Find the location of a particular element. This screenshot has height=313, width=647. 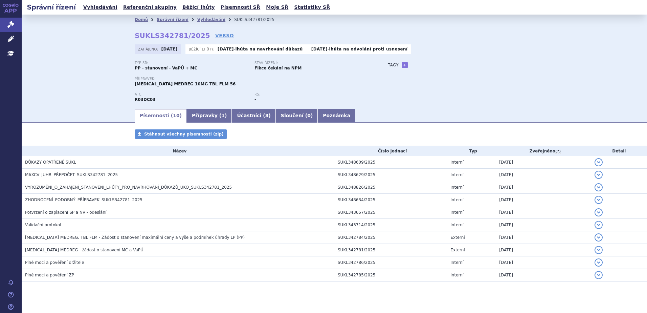

h2: Správní řízení is located at coordinates (51, 7).